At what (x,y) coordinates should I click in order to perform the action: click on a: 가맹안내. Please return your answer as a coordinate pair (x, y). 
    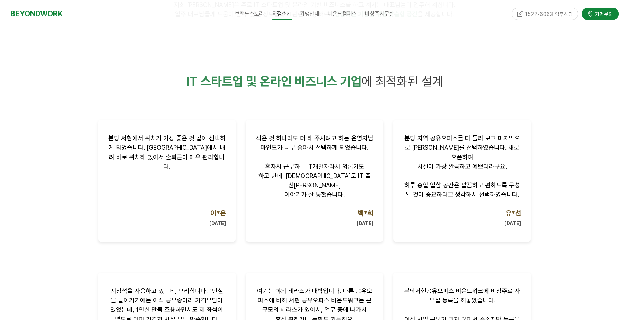
    Looking at the image, I should click on (309, 14).